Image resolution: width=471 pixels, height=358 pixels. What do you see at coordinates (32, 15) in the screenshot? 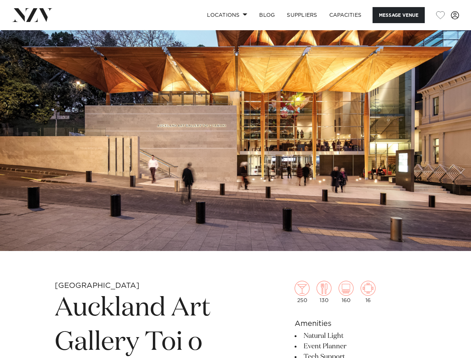
I see `img: nzv-logo.png` at bounding box center [32, 15].